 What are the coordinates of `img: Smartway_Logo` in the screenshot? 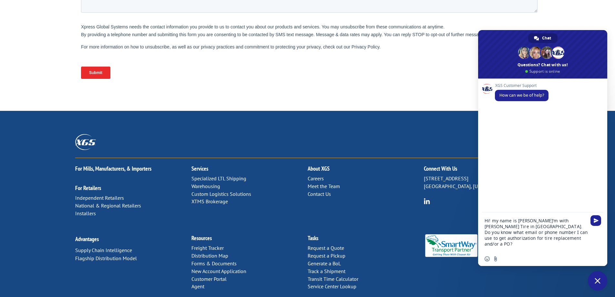 It's located at (451, 245).